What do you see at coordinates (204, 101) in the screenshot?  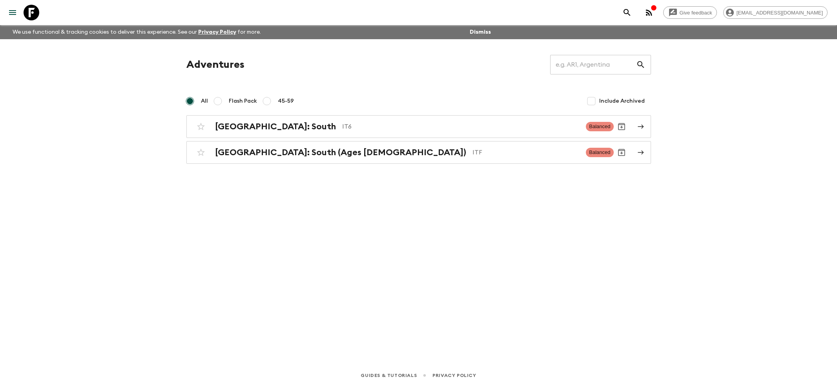 I see `span: All` at bounding box center [204, 101].